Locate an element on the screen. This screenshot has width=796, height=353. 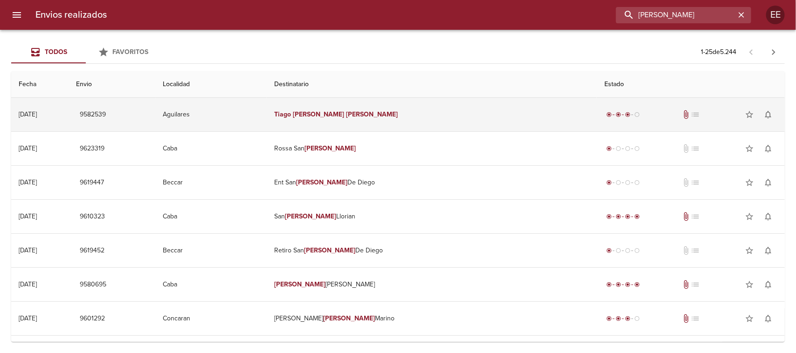
span: 9619452 is located at coordinates (92, 251).